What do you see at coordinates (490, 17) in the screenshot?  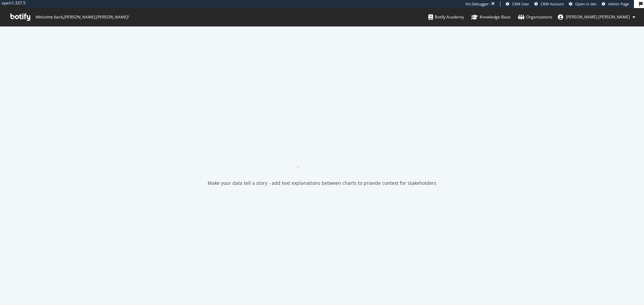 I see `div: Knowledge Base` at bounding box center [490, 17].